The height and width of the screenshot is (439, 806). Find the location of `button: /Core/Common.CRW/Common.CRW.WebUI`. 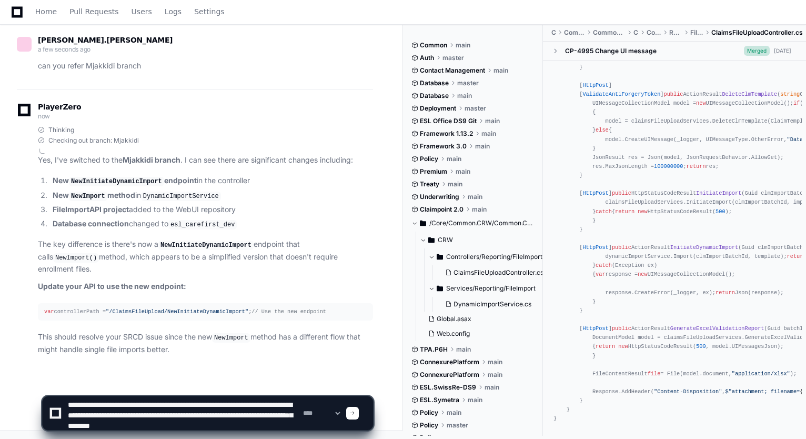

button: /Core/Common.CRW/Common.CRW.WebUI is located at coordinates (473, 223).